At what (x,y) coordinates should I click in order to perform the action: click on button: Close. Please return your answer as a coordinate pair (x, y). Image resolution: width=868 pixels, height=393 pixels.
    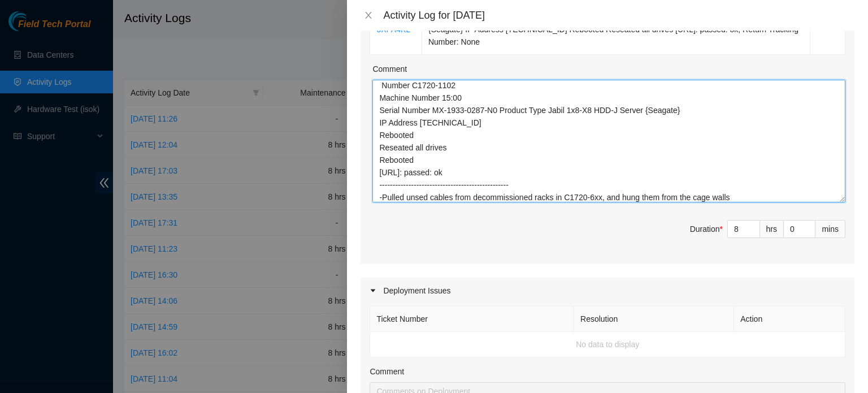
    Looking at the image, I should click on (368, 15).